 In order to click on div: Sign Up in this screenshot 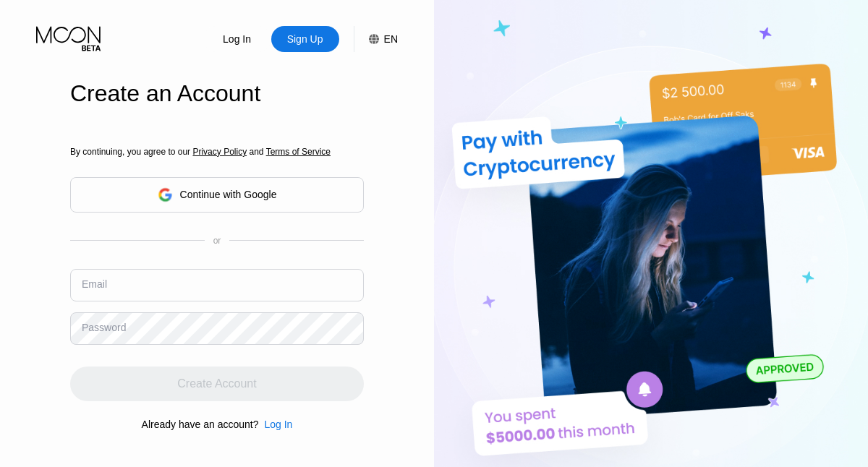, I will do `click(305, 39)`.